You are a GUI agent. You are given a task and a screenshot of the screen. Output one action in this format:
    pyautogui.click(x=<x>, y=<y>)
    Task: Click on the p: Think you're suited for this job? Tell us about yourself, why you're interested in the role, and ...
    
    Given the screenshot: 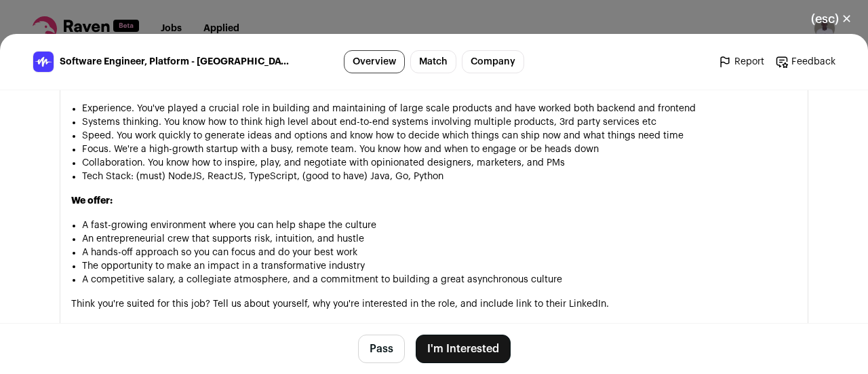 What is the action you would take?
    pyautogui.click(x=434, y=304)
    